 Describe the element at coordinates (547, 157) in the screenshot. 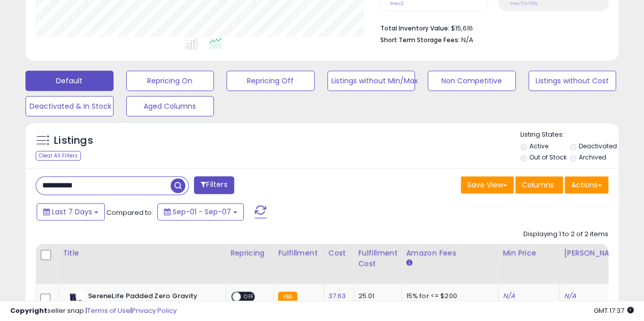

I see `label: Out of Stock` at that location.